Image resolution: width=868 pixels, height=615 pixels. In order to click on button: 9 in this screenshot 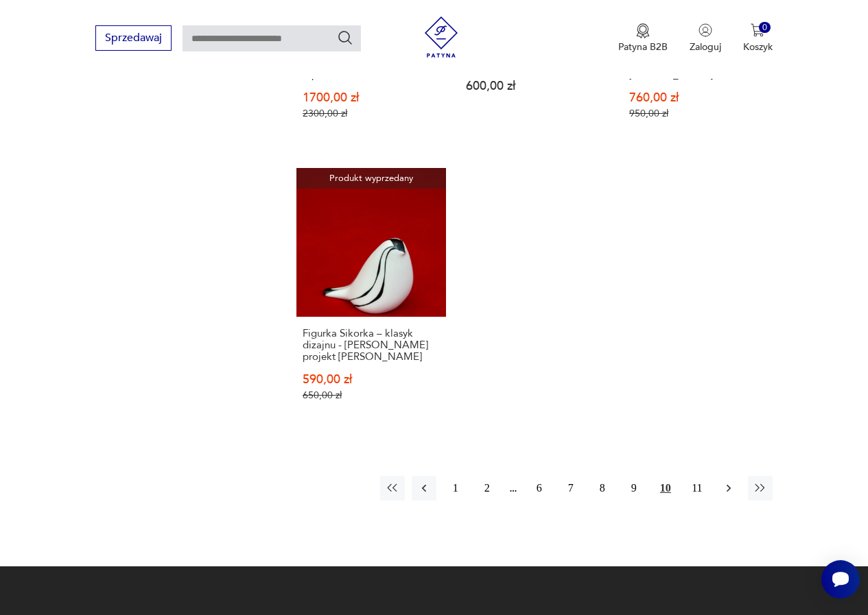, I will do `click(634, 488)`.